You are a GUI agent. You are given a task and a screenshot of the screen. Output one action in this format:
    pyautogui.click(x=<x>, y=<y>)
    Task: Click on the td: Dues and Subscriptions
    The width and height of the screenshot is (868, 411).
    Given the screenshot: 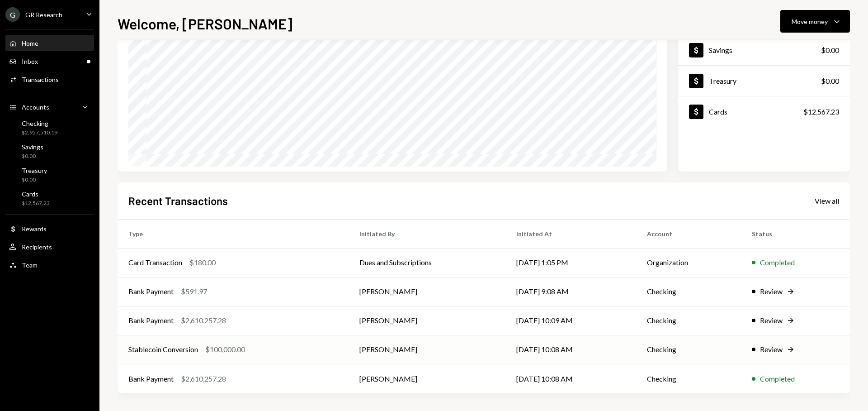 What is the action you would take?
    pyautogui.click(x=427, y=263)
    